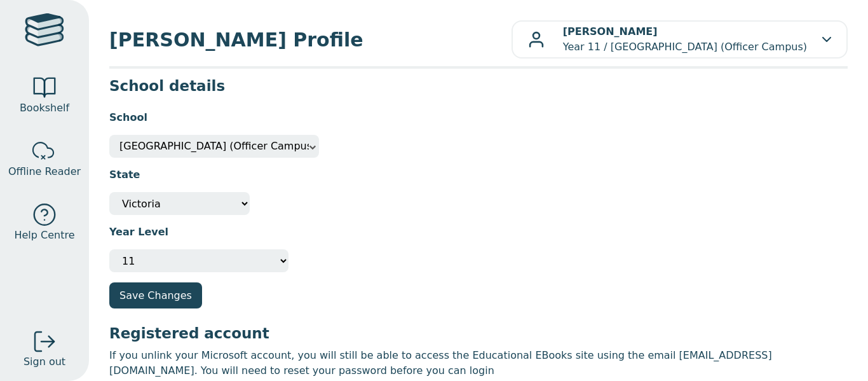  I want to click on label: Year Level, so click(139, 232).